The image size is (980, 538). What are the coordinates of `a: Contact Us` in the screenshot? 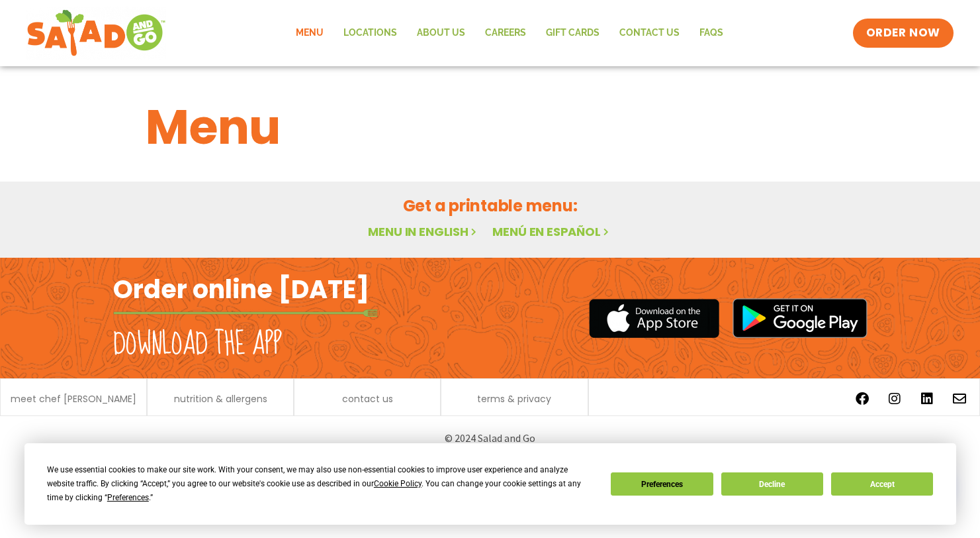 It's located at (649, 33).